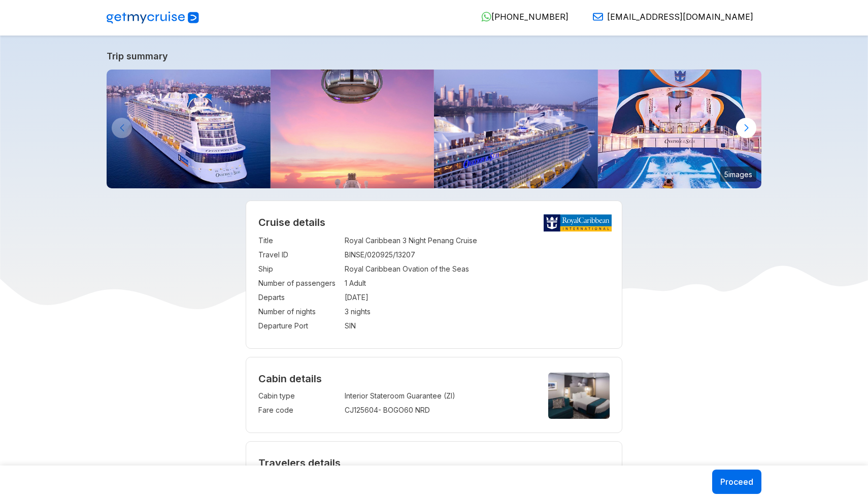  I want to click on img: Email, so click(598, 17).